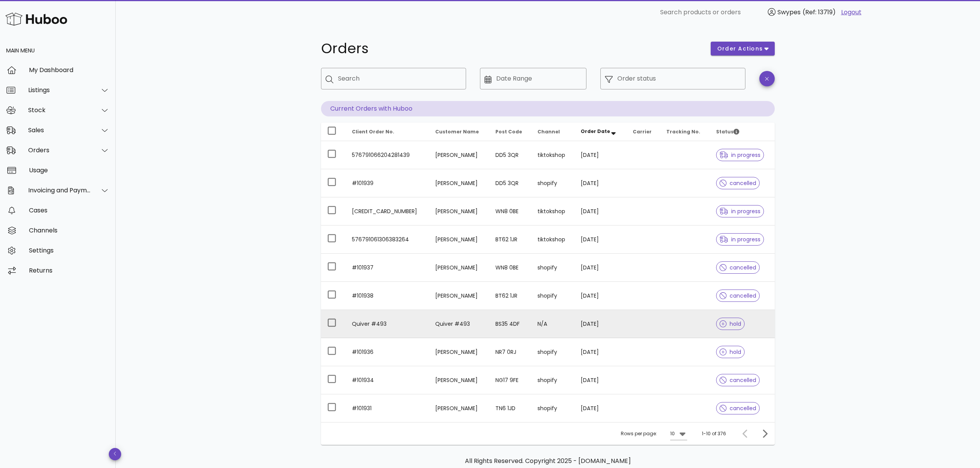  Describe the element at coordinates (673, 434) in the screenshot. I see `div: 10` at that location.